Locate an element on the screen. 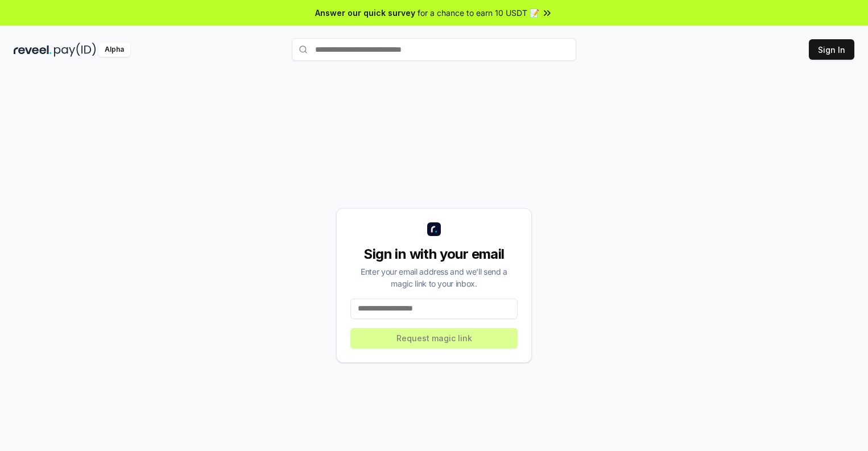  button: Sign In is located at coordinates (832, 50).